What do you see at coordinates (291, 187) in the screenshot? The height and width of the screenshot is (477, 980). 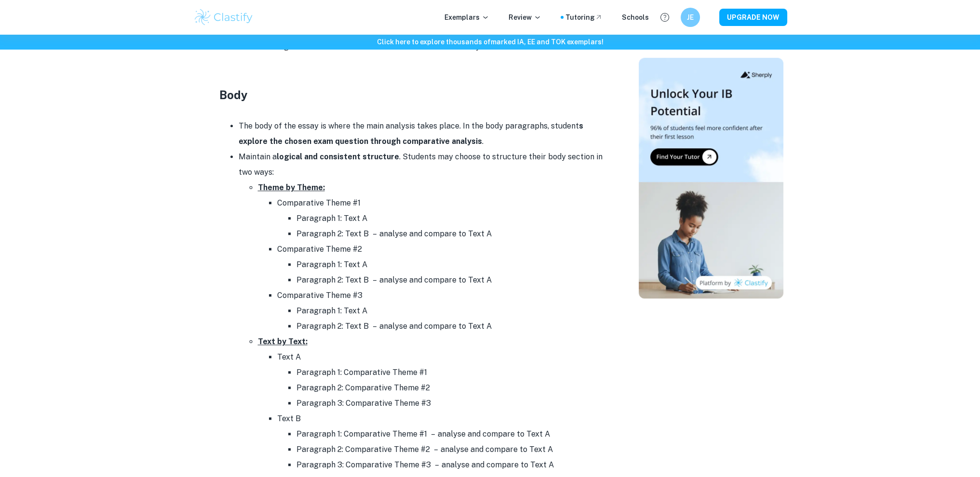 I see `u: Theme by Theme:` at bounding box center [291, 187].